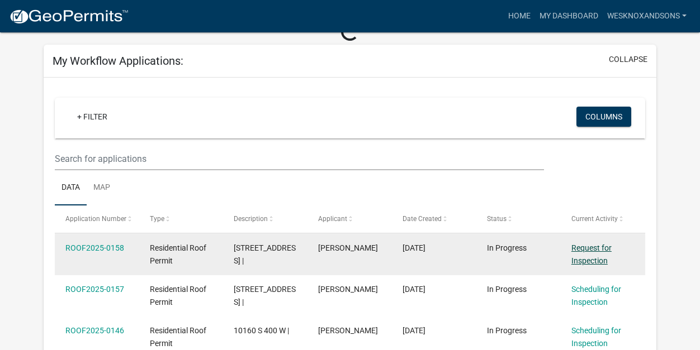 This screenshot has height=350, width=700. Describe the element at coordinates (261, 331) in the screenshot. I see `span: 10160 S 400 W |` at that location.